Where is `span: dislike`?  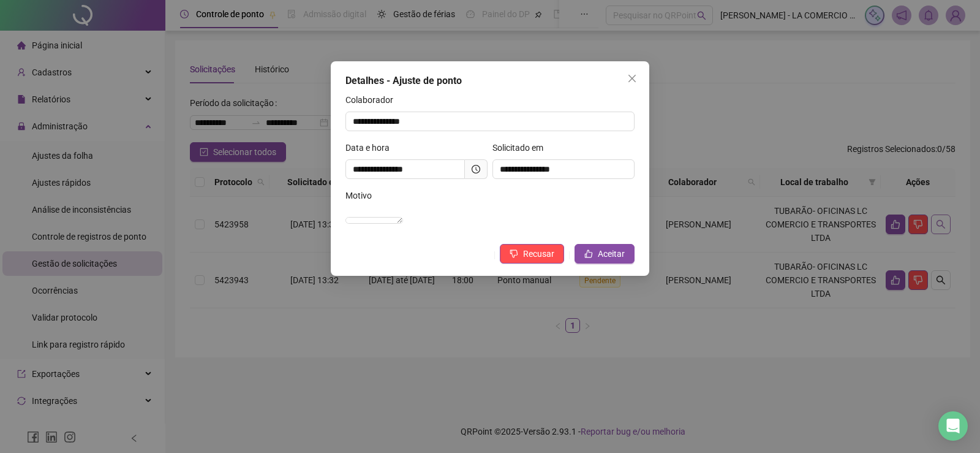 span: dislike is located at coordinates (514, 253).